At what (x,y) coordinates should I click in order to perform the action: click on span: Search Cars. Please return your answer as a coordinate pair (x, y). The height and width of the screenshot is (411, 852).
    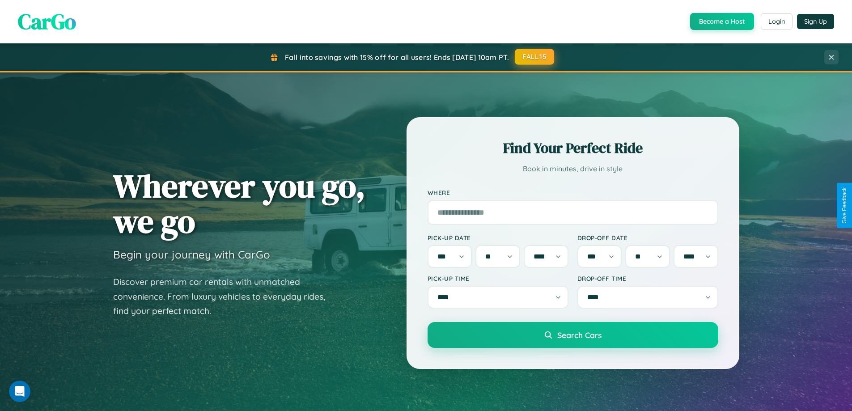
    Looking at the image, I should click on (579, 335).